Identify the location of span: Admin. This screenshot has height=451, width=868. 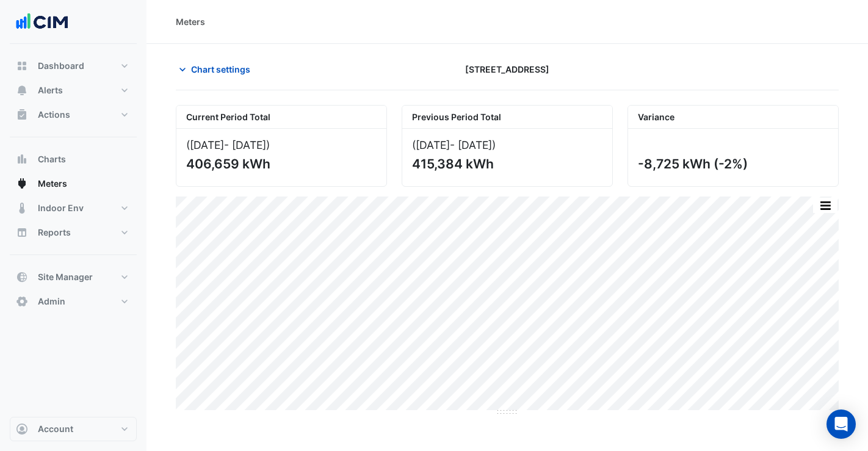
(51, 301).